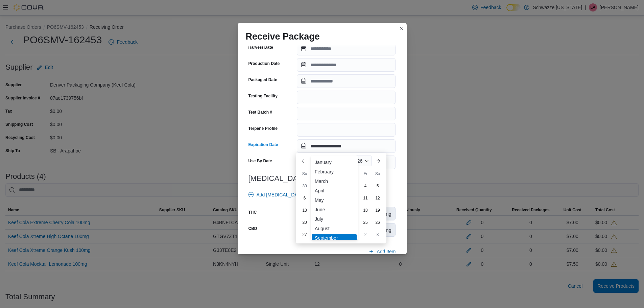 This screenshot has height=308, width=644. Describe the element at coordinates (253, 229) in the screenshot. I see `label: CBD` at that location.